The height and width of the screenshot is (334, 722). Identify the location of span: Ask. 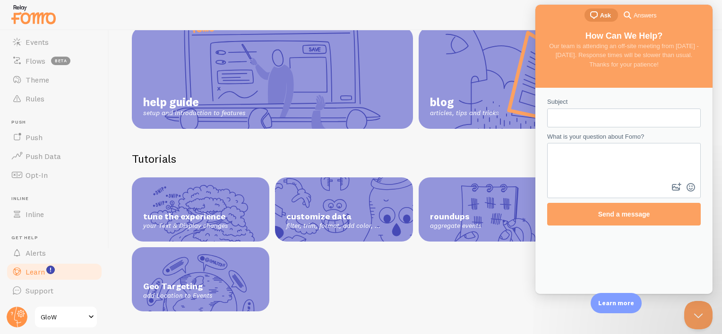
(70, 11).